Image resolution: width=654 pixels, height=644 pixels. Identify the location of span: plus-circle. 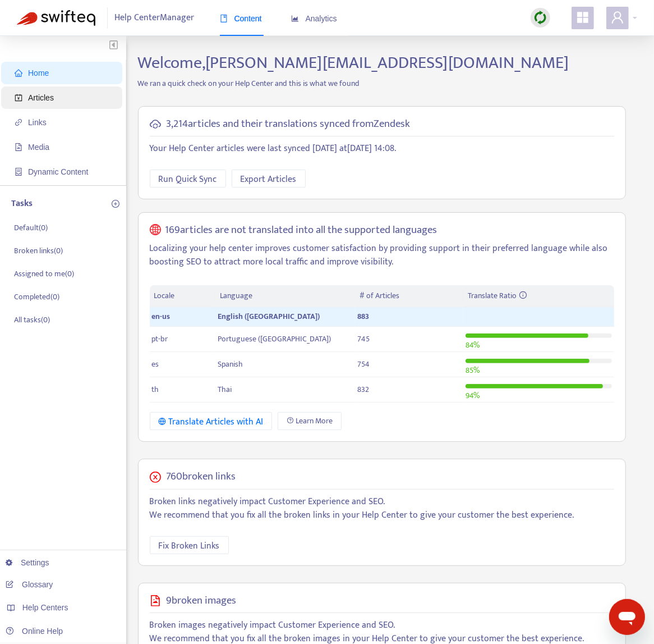
(115, 203).